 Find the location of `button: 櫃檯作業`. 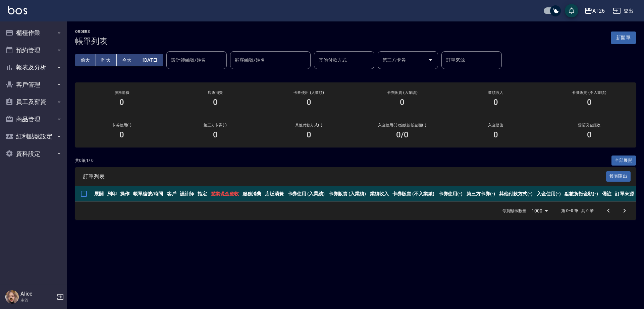

button: 櫃檯作業 is located at coordinates (34, 33).